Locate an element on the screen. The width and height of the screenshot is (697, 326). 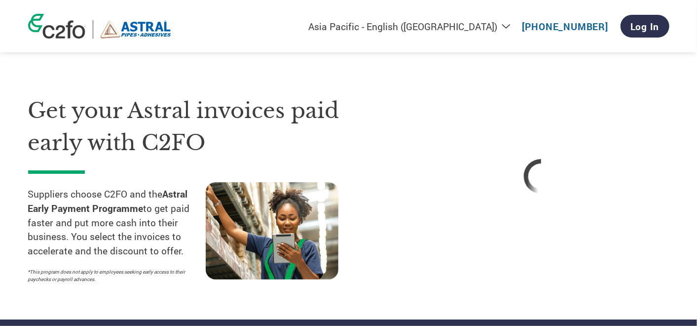
p: Suppliers choose C2FO and the to get paid faster and put more cash into their business. You selec... is located at coordinates (117, 223).